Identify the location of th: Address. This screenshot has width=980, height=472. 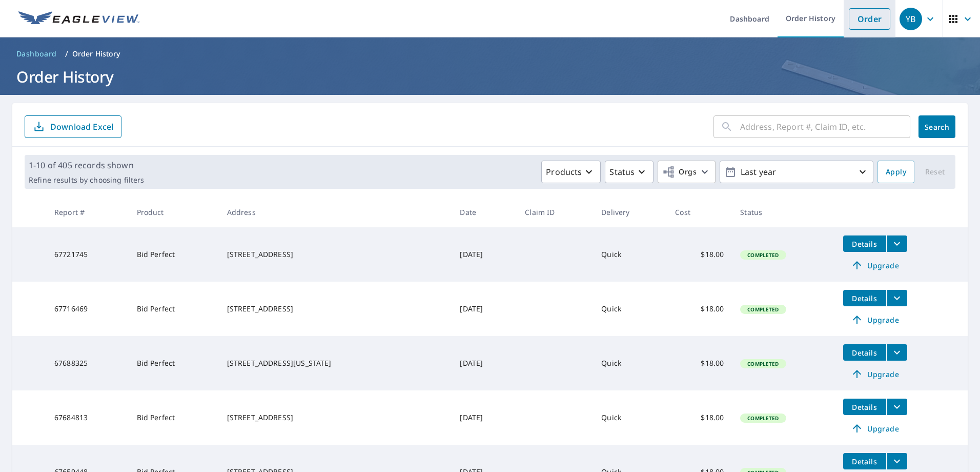
(335, 211).